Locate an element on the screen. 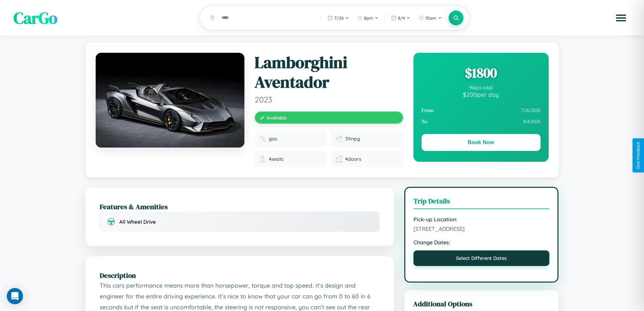 The height and width of the screenshot is (311, 644). h2: Description is located at coordinates (240, 275).